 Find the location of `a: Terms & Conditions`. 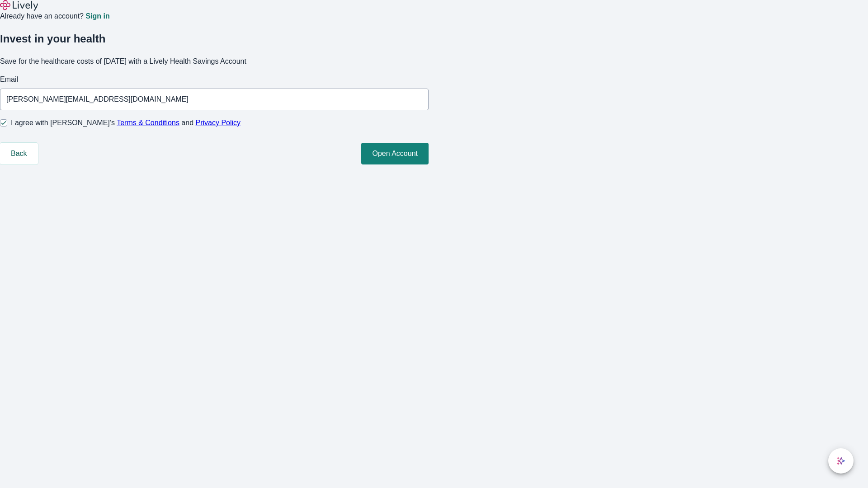

a: Terms & Conditions is located at coordinates (148, 122).